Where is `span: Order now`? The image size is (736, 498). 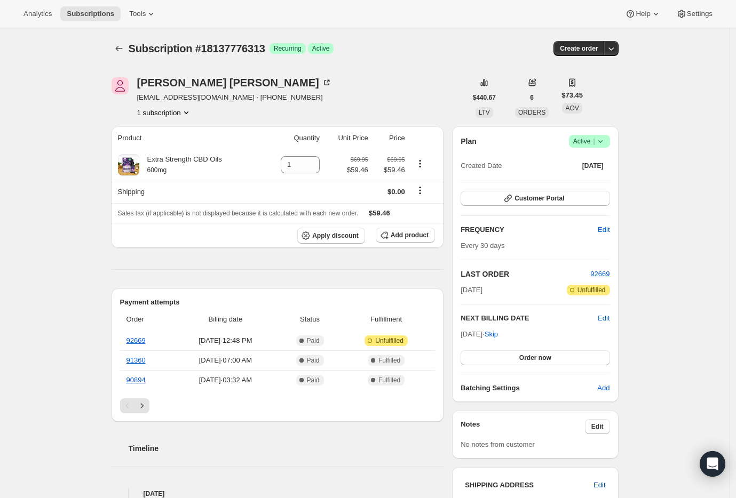
span: Order now is located at coordinates (535, 358).